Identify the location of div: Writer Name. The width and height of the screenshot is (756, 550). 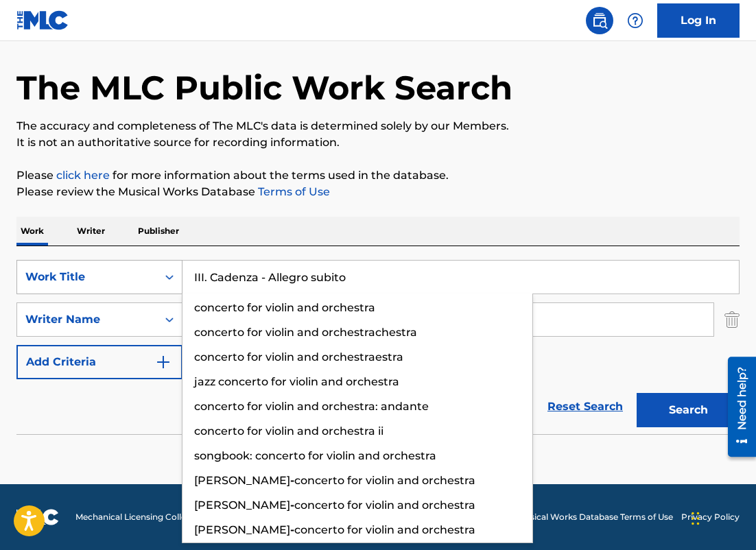
(87, 319).